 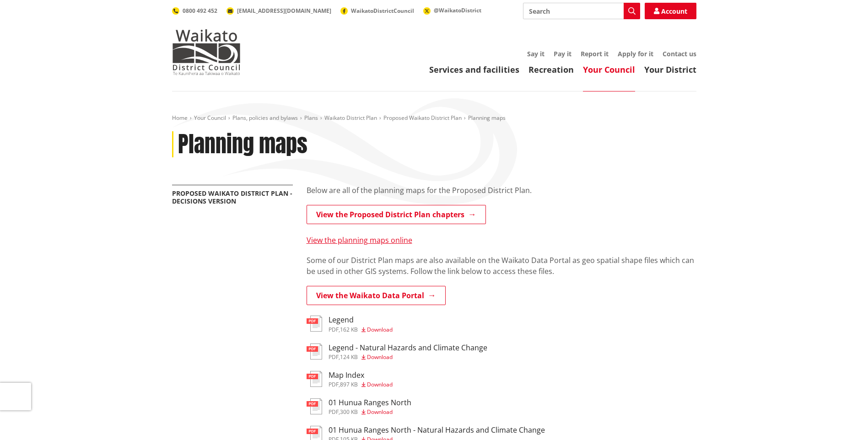 What do you see at coordinates (348, 357) in the screenshot?
I see `span: 124 KB` at bounding box center [348, 357].